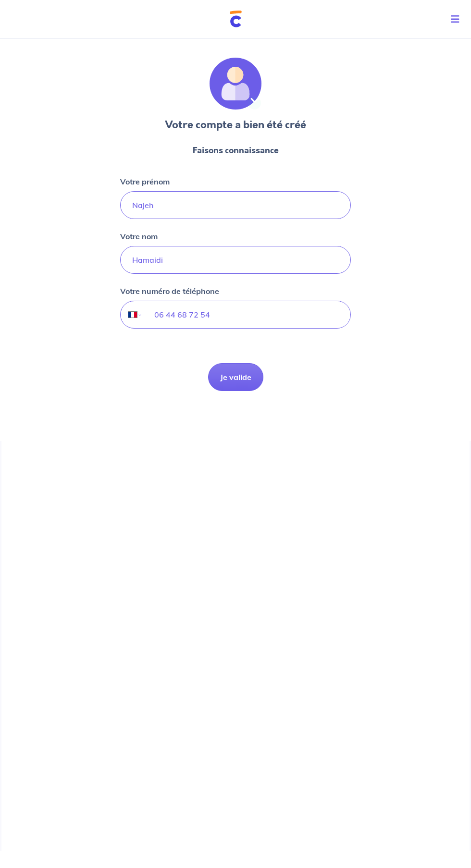 The width and height of the screenshot is (471, 868). I want to click on input: Doe, so click(236, 260).